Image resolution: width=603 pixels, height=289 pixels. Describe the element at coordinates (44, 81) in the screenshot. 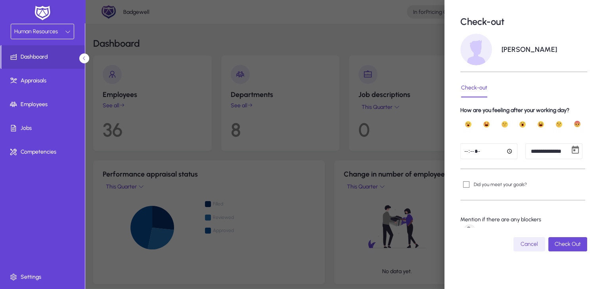

I see `span: Appraisals` at that location.